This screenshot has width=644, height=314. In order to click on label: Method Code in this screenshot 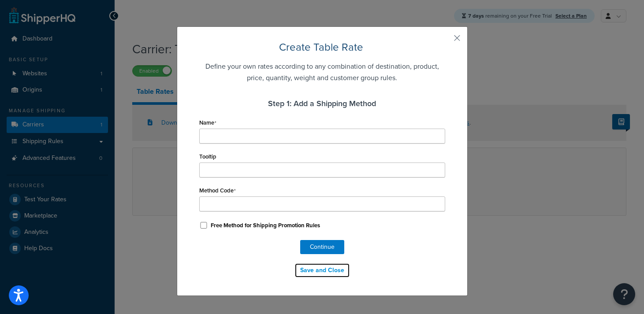, I will do `click(217, 191)`.